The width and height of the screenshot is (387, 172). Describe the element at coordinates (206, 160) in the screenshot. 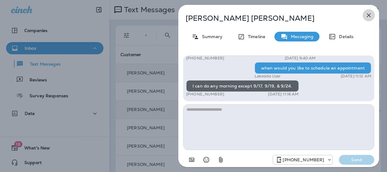

I see `button: Select an emoji` at that location.